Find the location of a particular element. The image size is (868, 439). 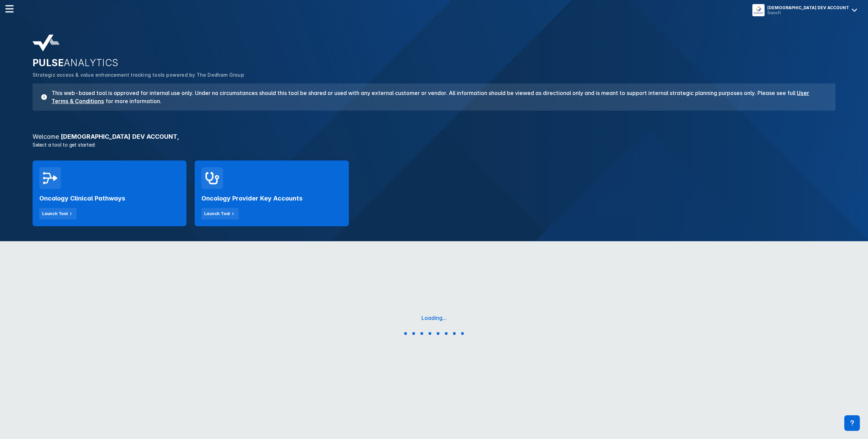

p: Strategic access & value enhancement tracking tools powered by The Dedham Group is located at coordinates (434, 75).